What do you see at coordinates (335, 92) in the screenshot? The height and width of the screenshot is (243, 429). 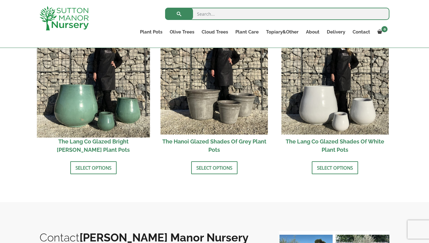 I see `a: Sale! The Lang Co Glazed Shades Of White Plant Pots` at bounding box center [335, 92].